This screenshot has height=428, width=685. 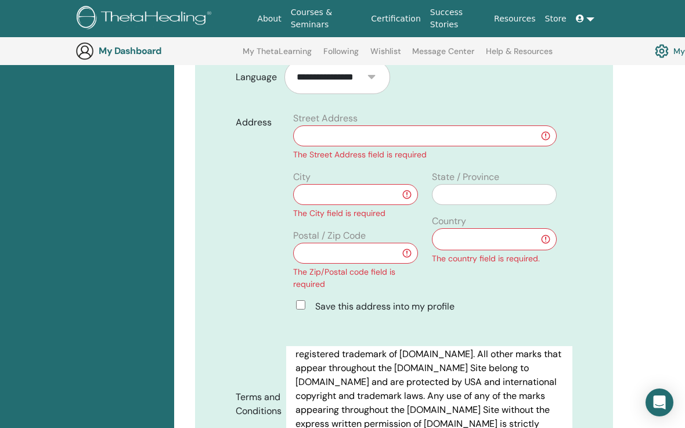 I want to click on label: Terms and Conditions, so click(x=257, y=404).